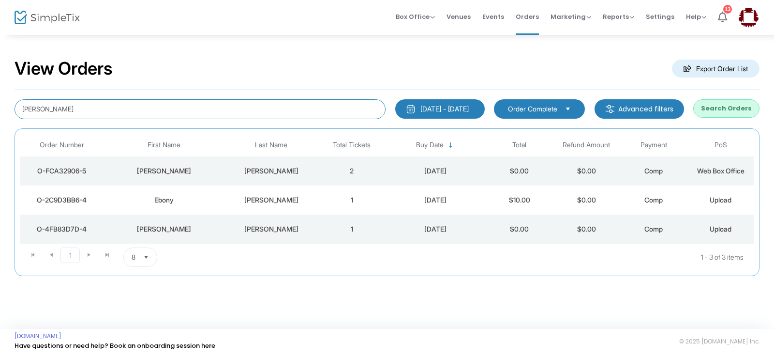 The image size is (774, 358). Describe the element at coordinates (436, 171) in the screenshot. I see `div: 9/12/2025` at that location.